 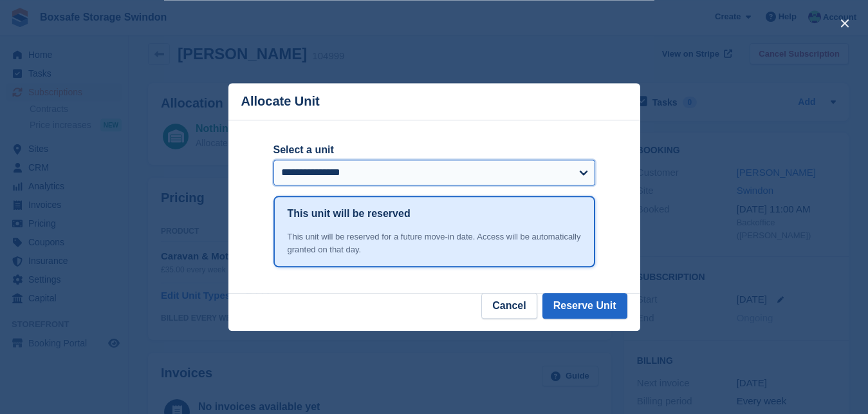 I want to click on p: Allocate Unit, so click(x=280, y=101).